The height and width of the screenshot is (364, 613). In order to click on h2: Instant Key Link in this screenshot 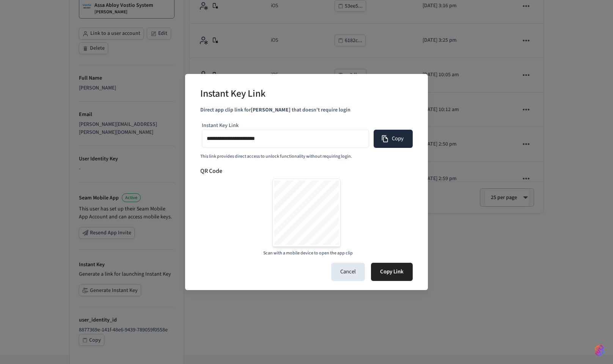, I will do `click(233, 94)`.